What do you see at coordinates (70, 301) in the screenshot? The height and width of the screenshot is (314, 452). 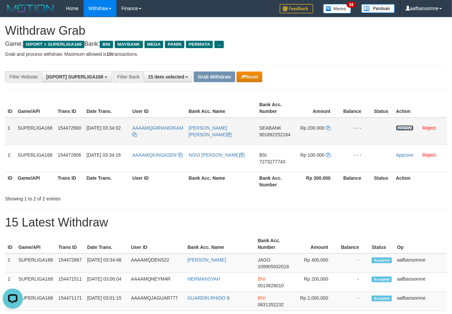 I see `td: 154471171` at bounding box center [70, 301].